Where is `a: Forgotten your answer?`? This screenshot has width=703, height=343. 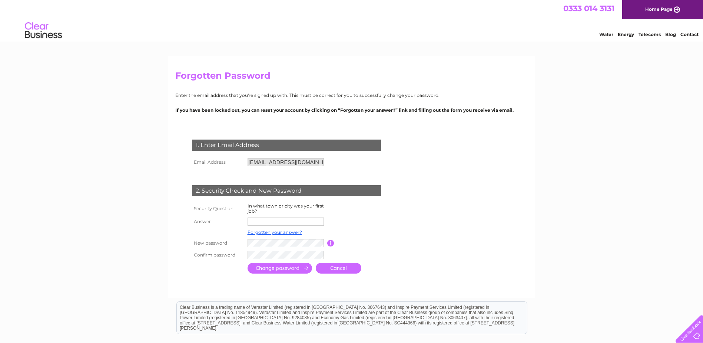
a: Forgotten your answer? is located at coordinates (275, 232).